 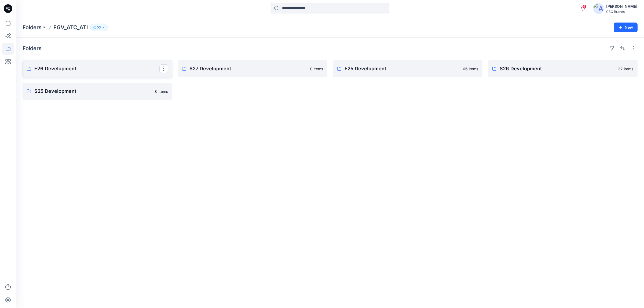 What do you see at coordinates (408, 69) in the screenshot?
I see `a: F25 Development66 items` at bounding box center [408, 69].